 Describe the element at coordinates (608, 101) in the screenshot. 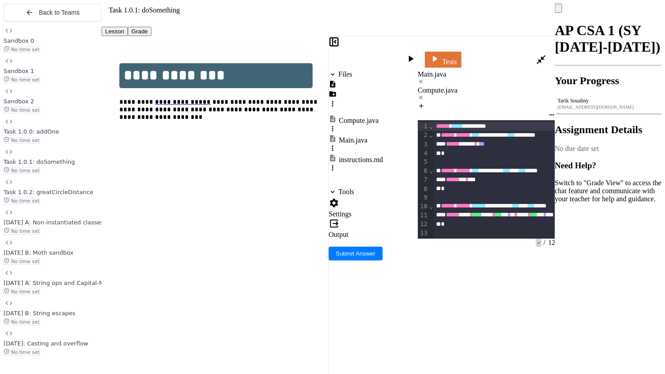

I see `div: Tarik Souabny` at that location.